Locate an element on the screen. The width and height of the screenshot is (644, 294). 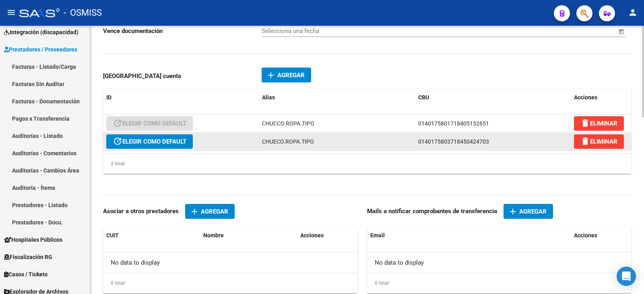
mat-icon: menu is located at coordinates (12, 12).